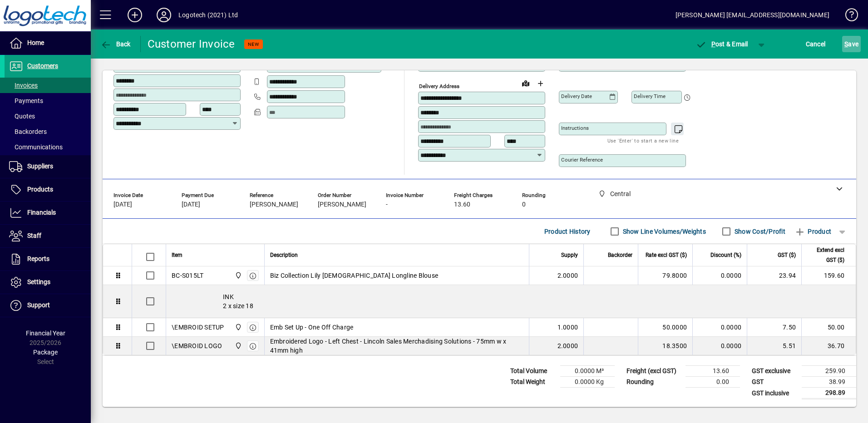  Describe the element at coordinates (588, 371) in the screenshot. I see `td: 0.0000 M³` at that location.